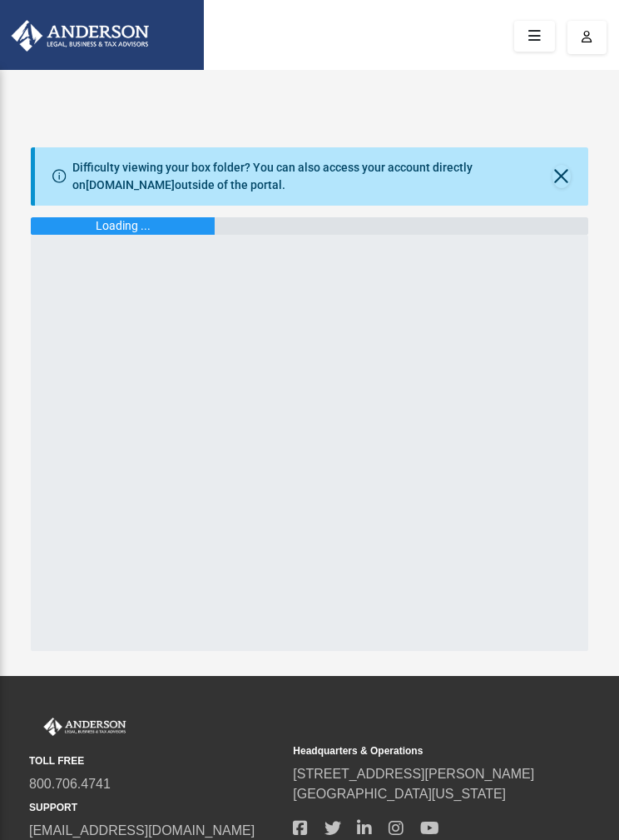 This screenshot has width=619, height=840. I want to click on small: Headquarters & Operations, so click(419, 750).